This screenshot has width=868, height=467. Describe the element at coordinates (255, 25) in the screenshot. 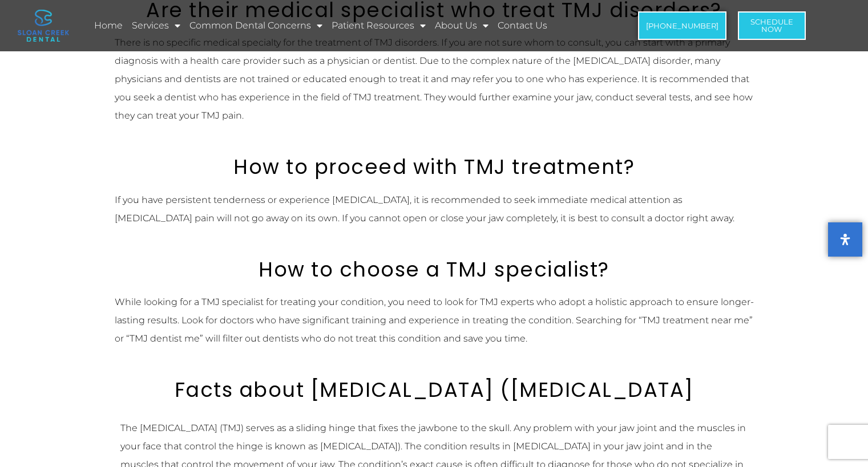

I see `a: Common Dental Concerns` at that location.